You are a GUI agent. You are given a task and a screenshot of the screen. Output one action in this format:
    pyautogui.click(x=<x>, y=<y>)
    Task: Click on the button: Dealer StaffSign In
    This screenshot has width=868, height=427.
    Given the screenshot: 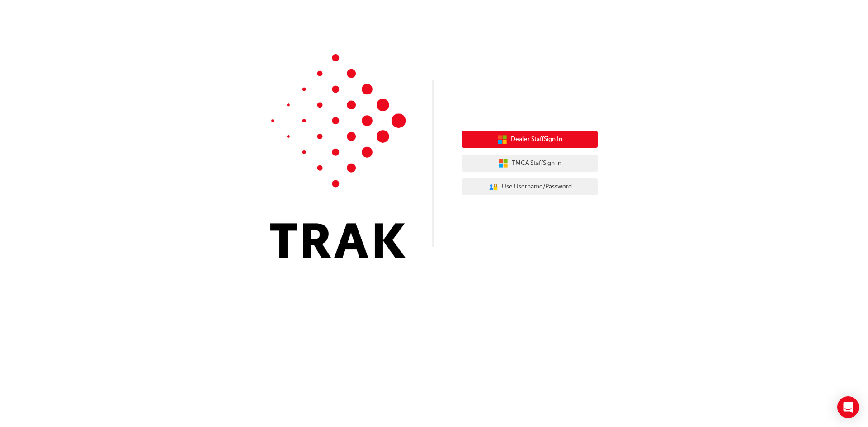 What is the action you would take?
    pyautogui.click(x=530, y=140)
    